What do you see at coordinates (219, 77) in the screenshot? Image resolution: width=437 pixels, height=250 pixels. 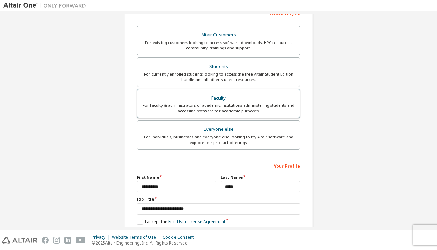 I see `div: For currently enrolled students looking to access the free Altair Student Edition bundle and all ...` at bounding box center [219, 77].